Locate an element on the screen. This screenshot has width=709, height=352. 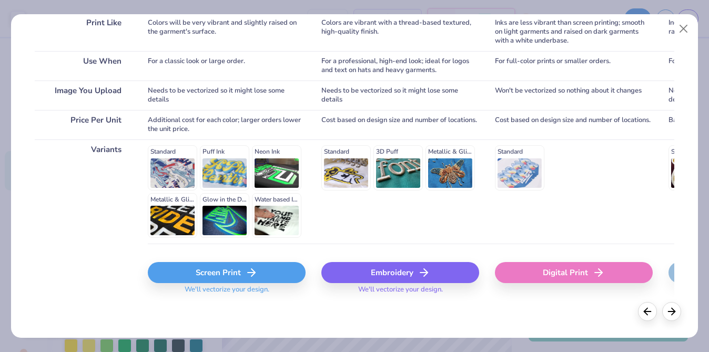
div: For full-color prints or smaller orders. is located at coordinates (574, 66).